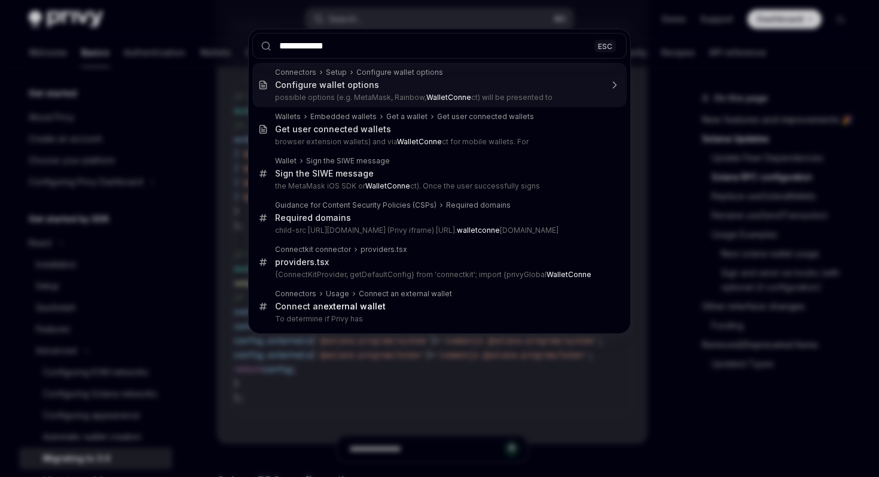 The image size is (879, 477). I want to click on b: walletconne, so click(478, 230).